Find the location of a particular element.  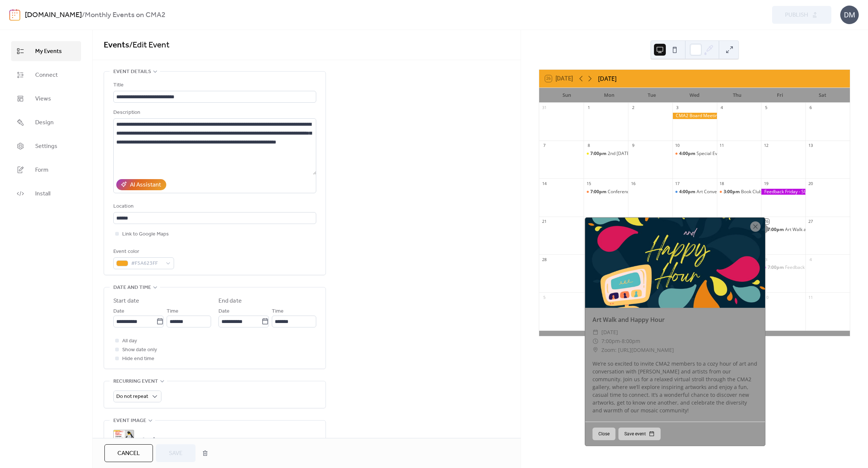

span: Cancel is located at coordinates (129, 453).